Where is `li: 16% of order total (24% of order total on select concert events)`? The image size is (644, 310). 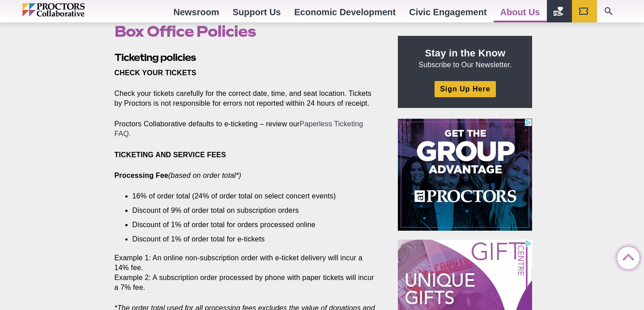 li: 16% of order total (24% of order total on select concert events) is located at coordinates (248, 196).